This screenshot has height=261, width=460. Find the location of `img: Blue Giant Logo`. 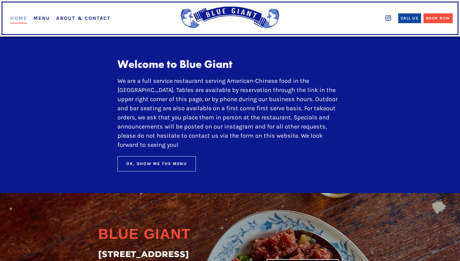

img: Blue Giant Logo is located at coordinates (230, 18).